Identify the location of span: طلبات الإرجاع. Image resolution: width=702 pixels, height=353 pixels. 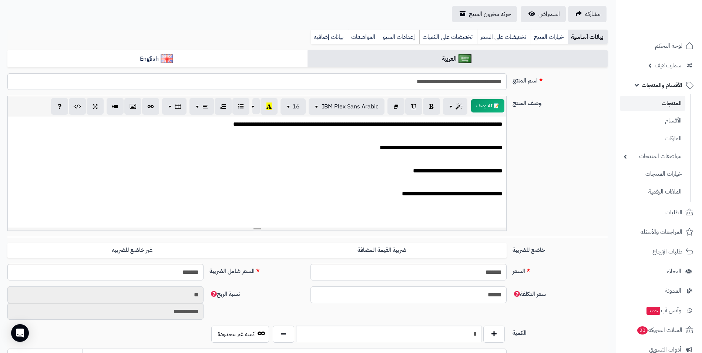
(667, 252).